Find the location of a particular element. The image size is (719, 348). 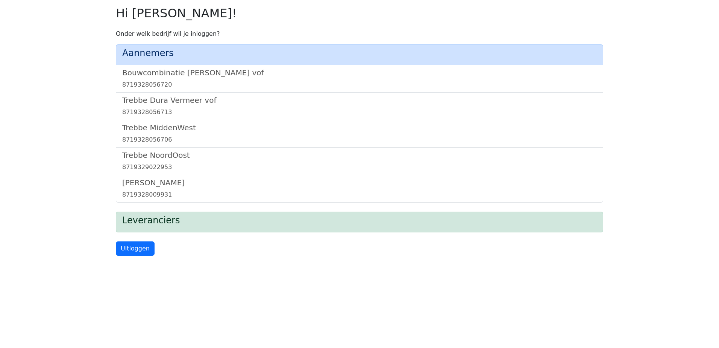

a: Trebbe MiddenWest8719328056706 is located at coordinates (360, 134).